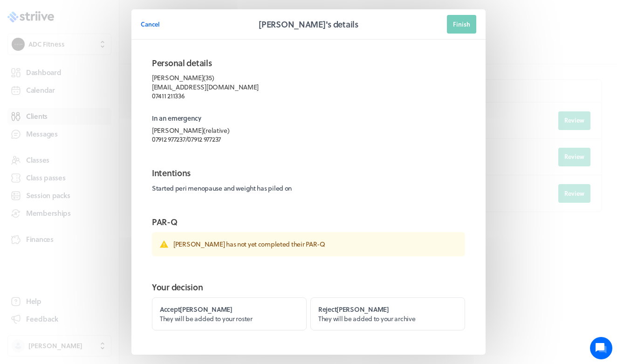  I want to click on p: 07912 977237 / 07912 977237, so click(308, 139).